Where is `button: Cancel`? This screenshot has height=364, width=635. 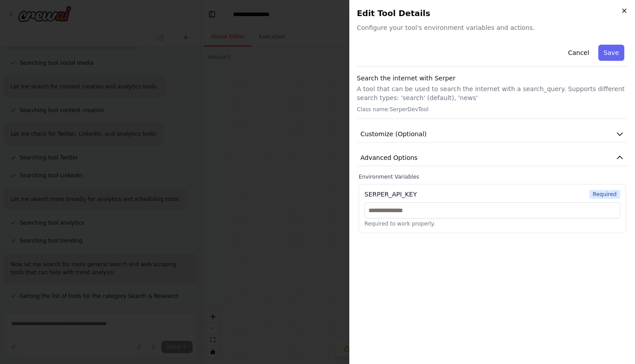
button: Cancel is located at coordinates (578, 53).